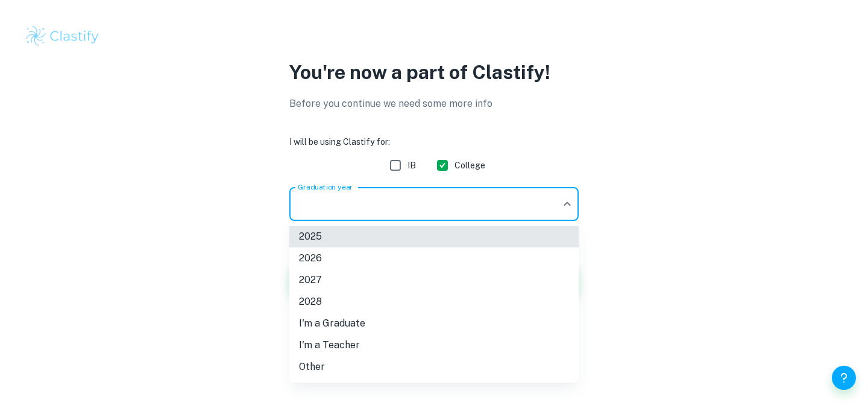 This screenshot has width=868, height=408. What do you see at coordinates (434, 345) in the screenshot?
I see `li: I'm a Teacher` at bounding box center [434, 345].